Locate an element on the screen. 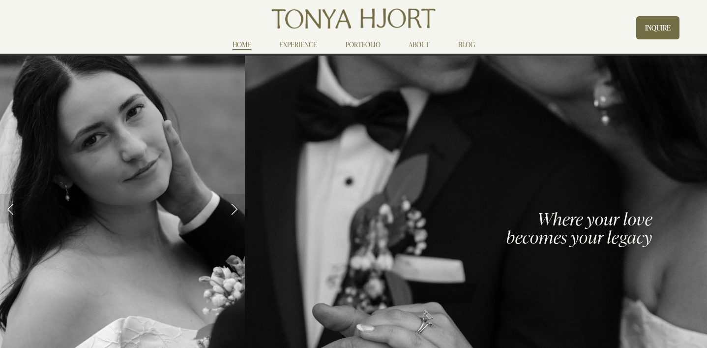 This screenshot has height=348, width=707. a: EXPERIENCE is located at coordinates (298, 45).